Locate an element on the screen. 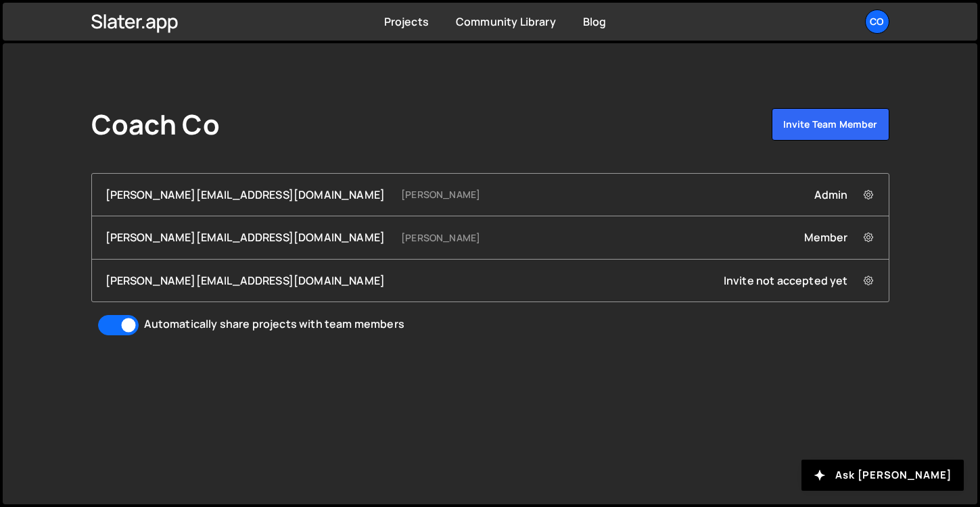  a: Blog is located at coordinates (595, 22).